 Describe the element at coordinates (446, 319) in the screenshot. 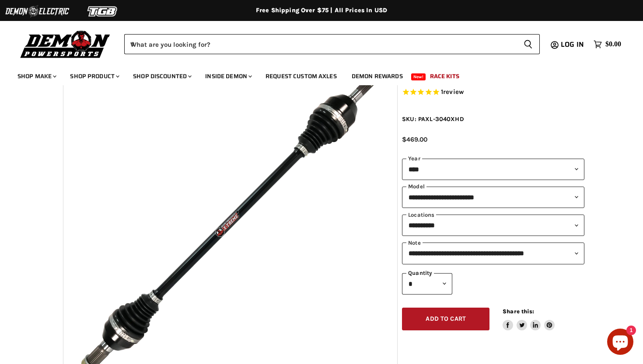

I see `button: Add to cart` at that location.